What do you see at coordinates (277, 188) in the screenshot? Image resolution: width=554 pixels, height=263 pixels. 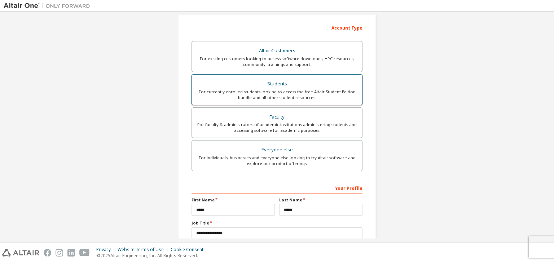 I see `div: Your Profile` at bounding box center [277, 188].